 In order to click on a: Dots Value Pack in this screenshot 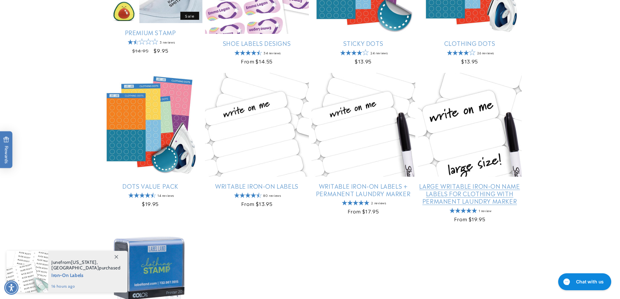, I will do `click(150, 186)`.